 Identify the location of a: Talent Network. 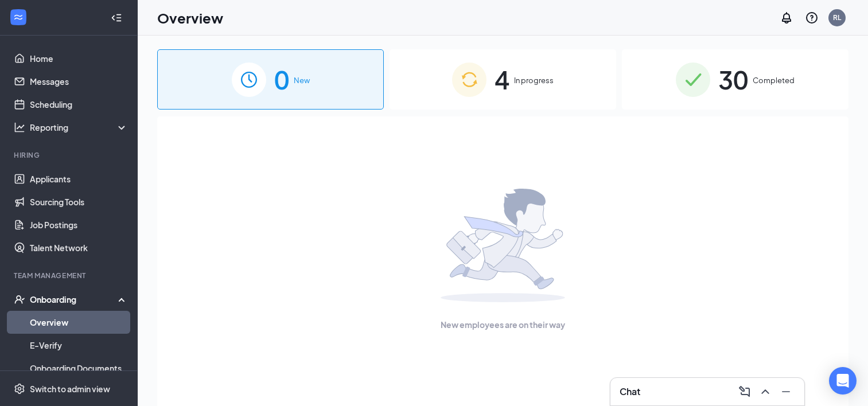
(79, 248).